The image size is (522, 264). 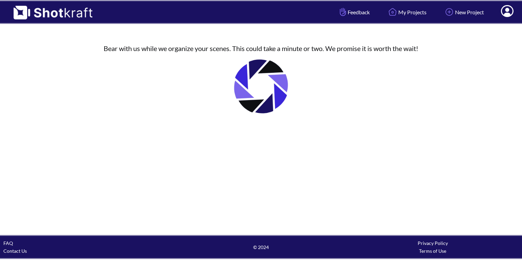 What do you see at coordinates (393, 12) in the screenshot?
I see `img: Home Icon` at bounding box center [393, 12].